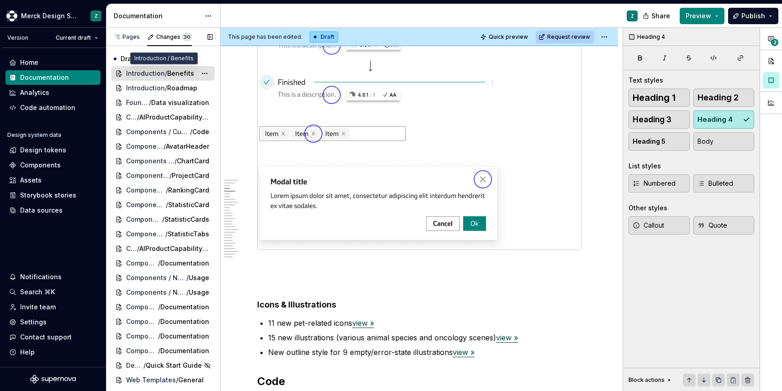 Image resolution: width=782 pixels, height=391 pixels. Describe the element at coordinates (53, 150) in the screenshot. I see `a: Design tokens` at that location.